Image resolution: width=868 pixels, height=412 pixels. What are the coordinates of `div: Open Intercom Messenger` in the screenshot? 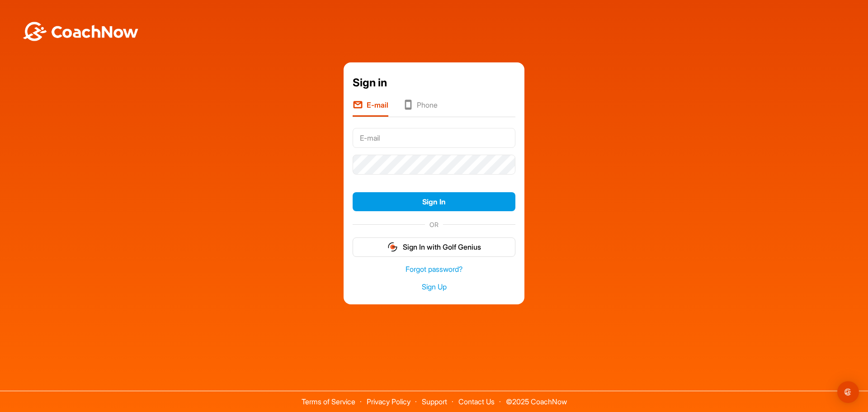 It's located at (849, 392).